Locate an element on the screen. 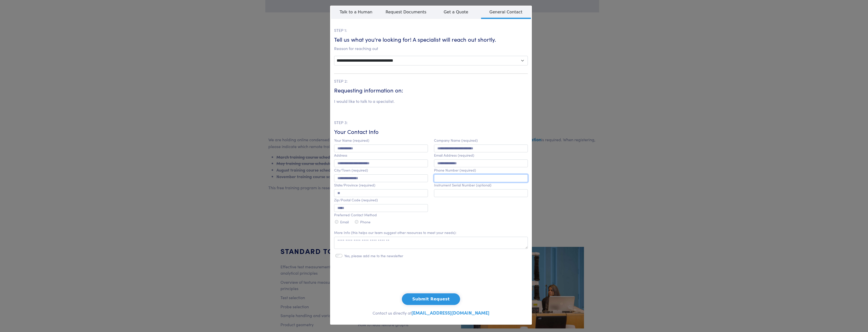 This screenshot has height=332, width=868. span: General Contact is located at coordinates (506, 12).